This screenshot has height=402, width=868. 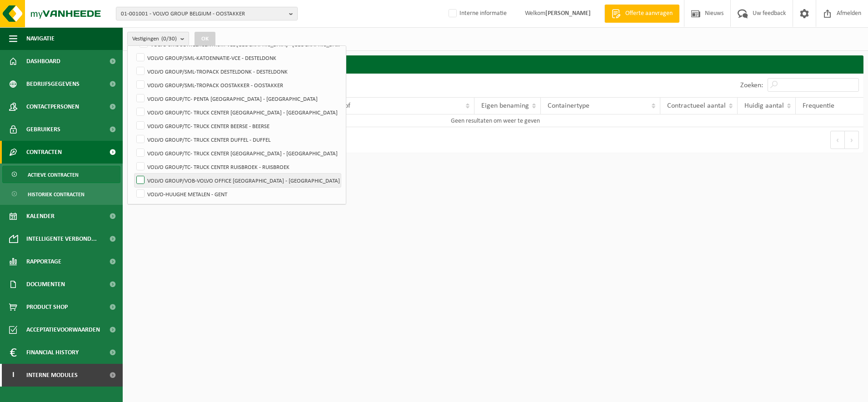 I want to click on label: VOLVO GROUP/TC- TRUCK CENTER RUISBROEK - RUISBROEK, so click(x=238, y=167).